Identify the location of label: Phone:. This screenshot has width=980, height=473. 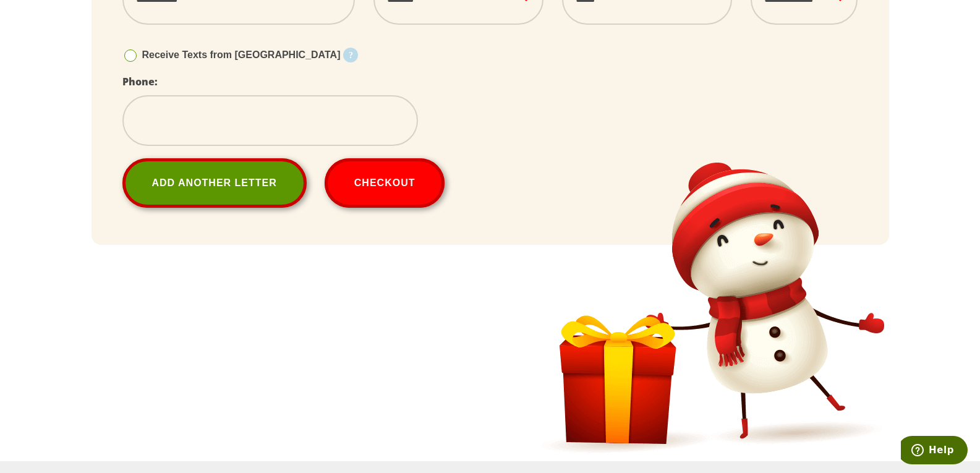
(139, 82).